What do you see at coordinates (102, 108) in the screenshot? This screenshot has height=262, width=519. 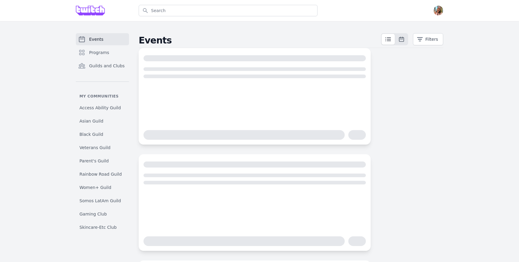 I see `a: Access Ability Guild` at bounding box center [102, 108].